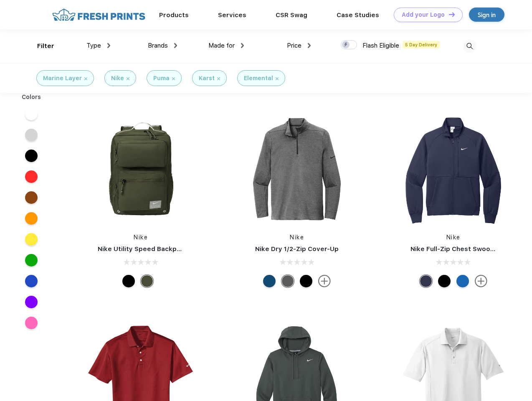 The image size is (532, 401). What do you see at coordinates (147, 281) in the screenshot?
I see `div: Cargo Khaki` at bounding box center [147, 281].